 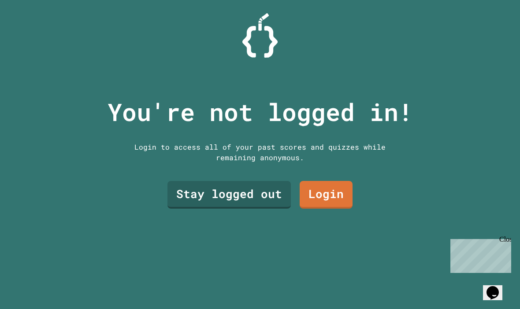 I want to click on a: Stay logged out, so click(x=229, y=195).